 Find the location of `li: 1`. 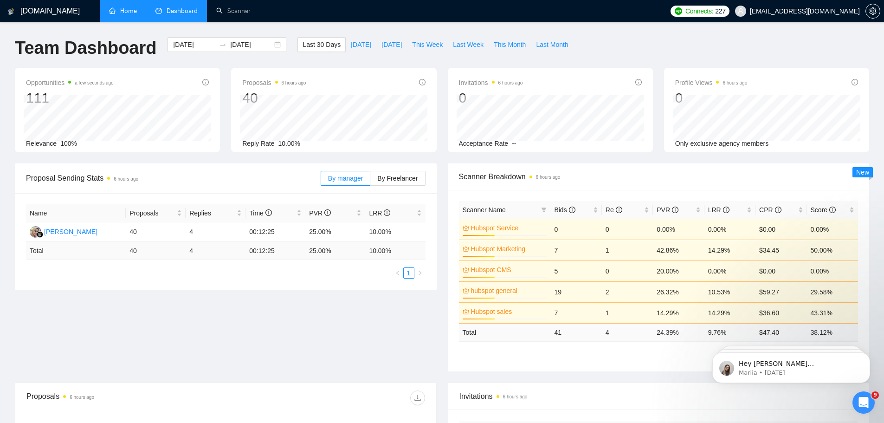

li: 1 is located at coordinates (409, 273).